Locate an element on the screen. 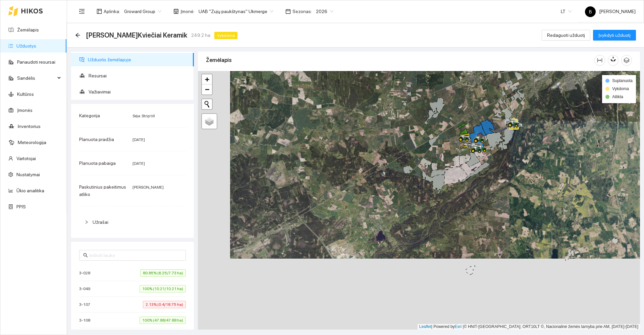 The height and width of the screenshot is (335, 644). span: Sėja. Strip till is located at coordinates (143, 116).